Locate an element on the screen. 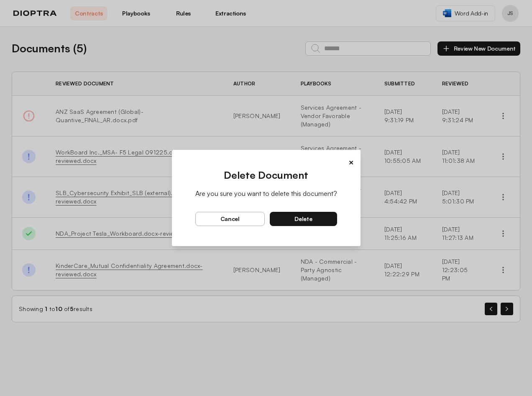  h2: Delete Document is located at coordinates (266, 175).